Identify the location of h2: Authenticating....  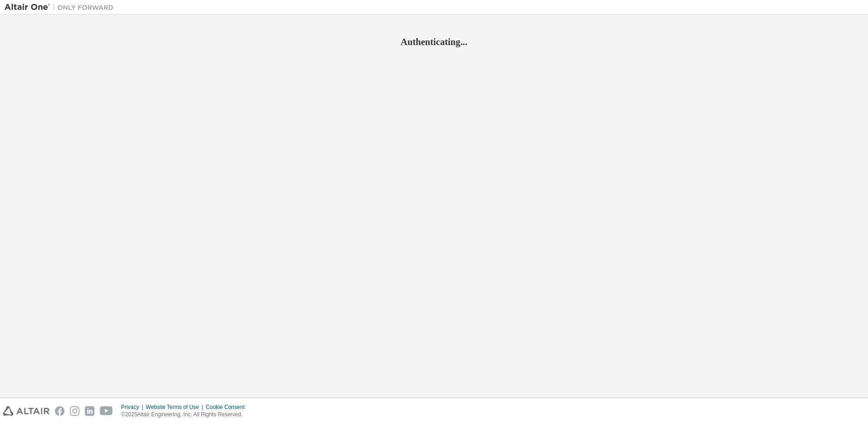
(434, 41).